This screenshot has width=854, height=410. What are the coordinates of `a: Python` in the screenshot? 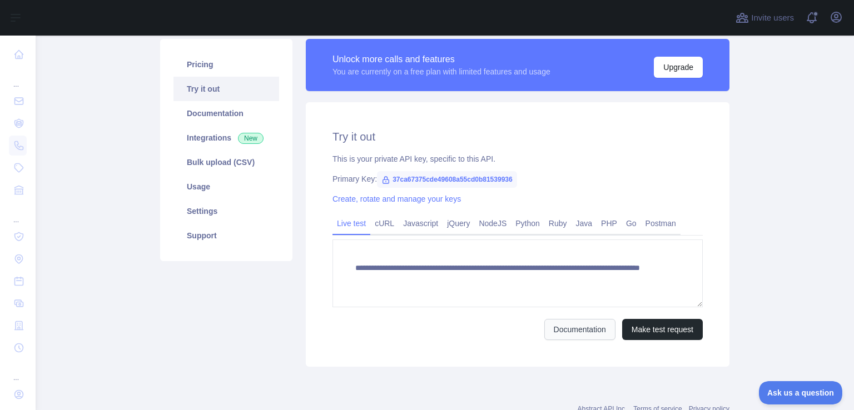 It's located at (527, 223).